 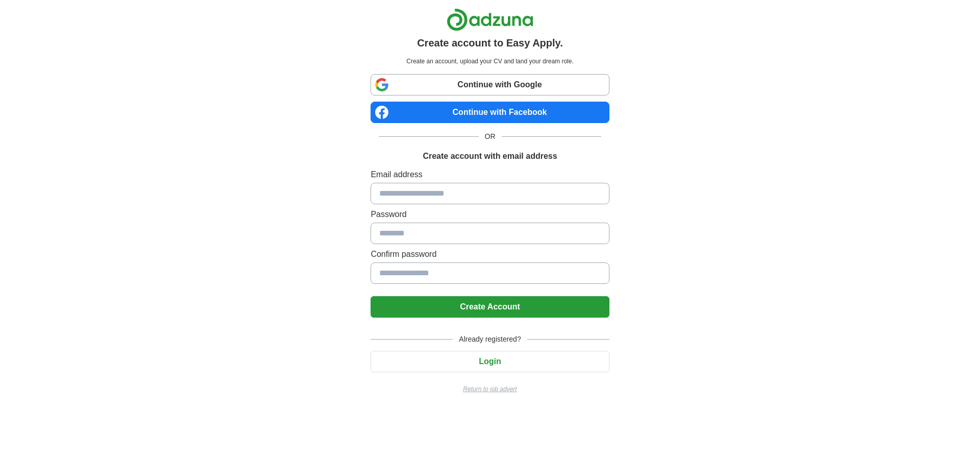 What do you see at coordinates (489, 215) in the screenshot?
I see `label: Password` at bounding box center [489, 215].